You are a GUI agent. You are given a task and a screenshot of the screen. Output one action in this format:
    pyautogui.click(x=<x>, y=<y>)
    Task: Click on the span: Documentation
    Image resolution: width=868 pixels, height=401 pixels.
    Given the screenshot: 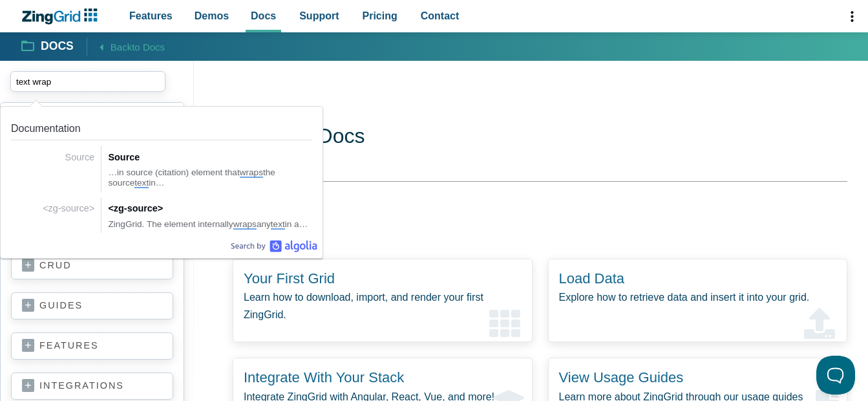 What is the action you would take?
    pyautogui.click(x=46, y=128)
    